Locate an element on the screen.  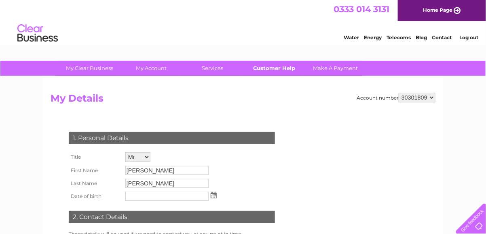
div: 2. Contact Details is located at coordinates (172, 217).